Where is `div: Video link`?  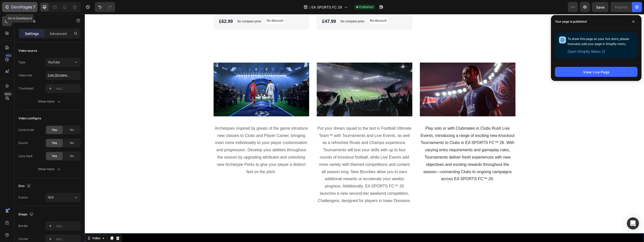 div: Video link is located at coordinates (25, 75).